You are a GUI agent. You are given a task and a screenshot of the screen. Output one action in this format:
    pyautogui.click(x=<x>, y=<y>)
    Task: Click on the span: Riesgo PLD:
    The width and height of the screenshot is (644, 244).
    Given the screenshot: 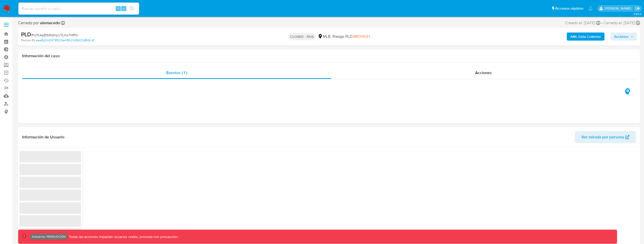 What is the action you would take?
    pyautogui.click(x=352, y=37)
    